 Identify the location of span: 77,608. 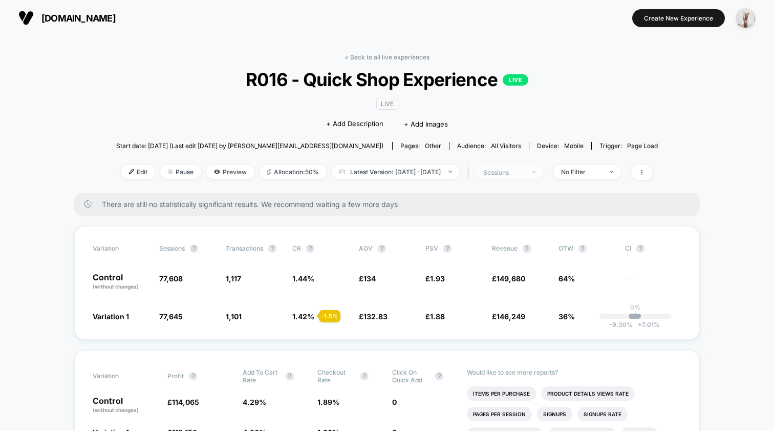
(171, 278).